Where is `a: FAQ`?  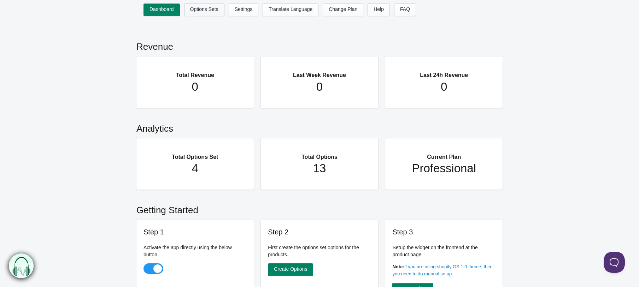
a: FAQ is located at coordinates (405, 10).